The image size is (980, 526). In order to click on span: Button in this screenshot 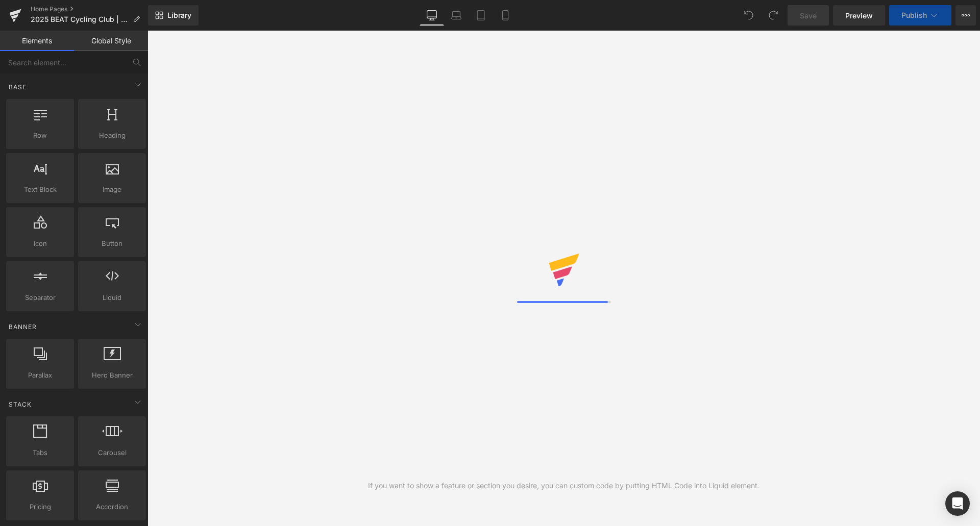, I will do `click(112, 243)`.